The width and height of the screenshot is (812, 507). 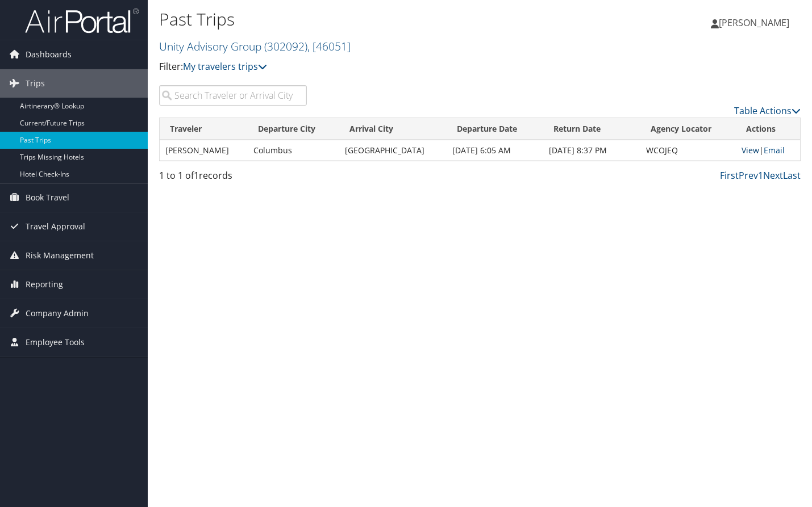 What do you see at coordinates (286, 46) in the screenshot?
I see `span: ( 302092 )` at bounding box center [286, 46].